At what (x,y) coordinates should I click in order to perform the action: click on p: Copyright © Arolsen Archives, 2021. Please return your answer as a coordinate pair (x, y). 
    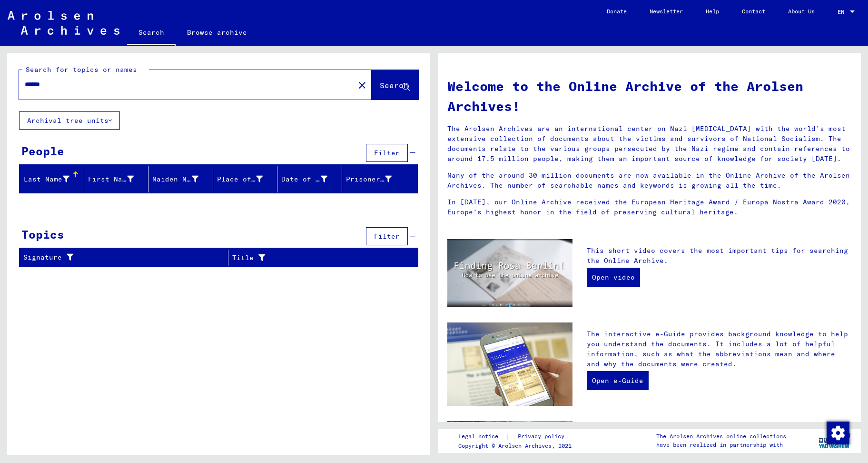
    Looking at the image, I should click on (517, 446).